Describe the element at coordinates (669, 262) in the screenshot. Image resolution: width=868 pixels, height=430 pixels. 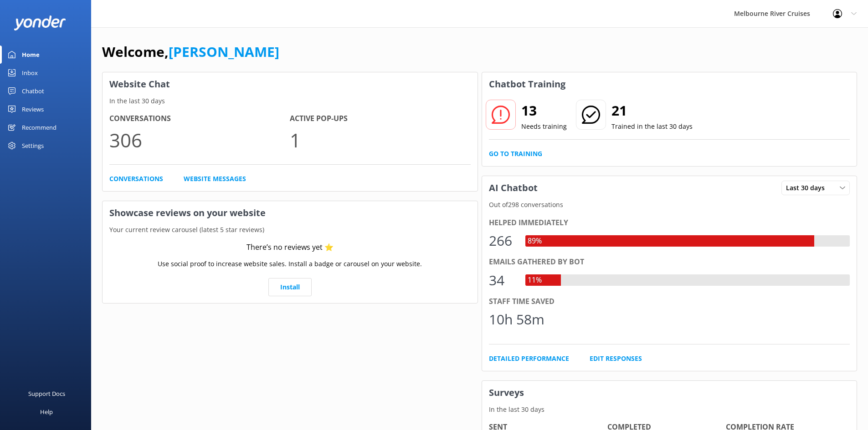
I see `div: Emails gathered by bot` at that location.